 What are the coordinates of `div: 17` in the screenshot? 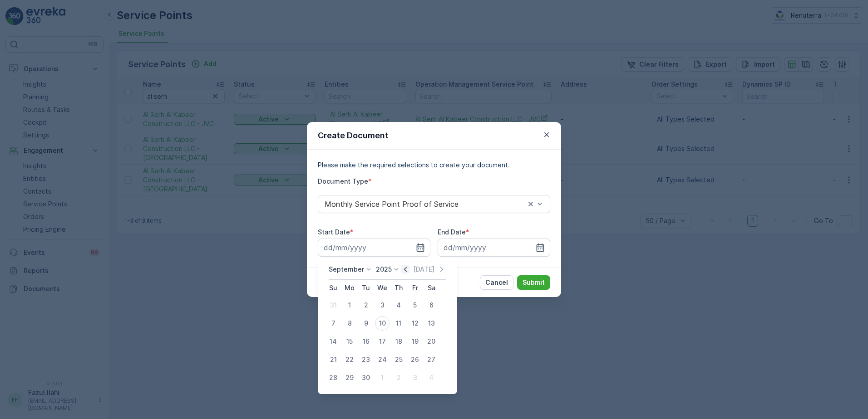 It's located at (382, 341).